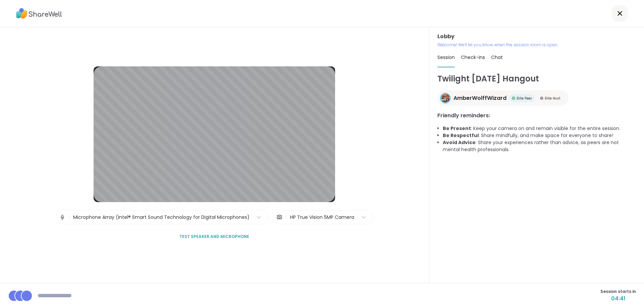 The width and height of the screenshot is (644, 308). Describe the element at coordinates (461, 136) in the screenshot. I see `b: Be Respectful` at that location.